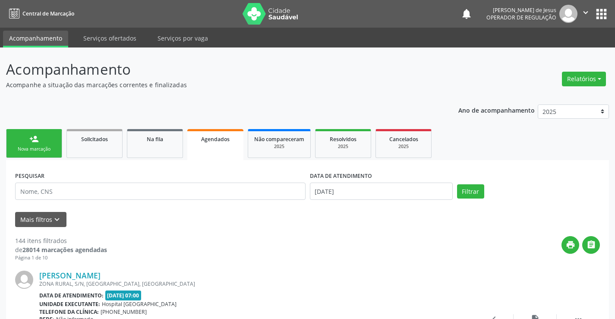 The width and height of the screenshot is (615, 319). I want to click on b: Data de atendimento:, so click(71, 295).